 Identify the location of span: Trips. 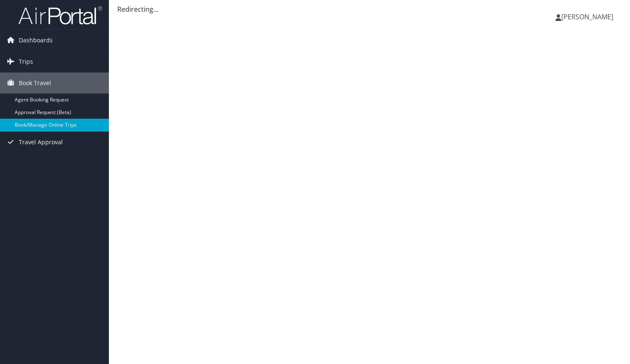
(26, 61).